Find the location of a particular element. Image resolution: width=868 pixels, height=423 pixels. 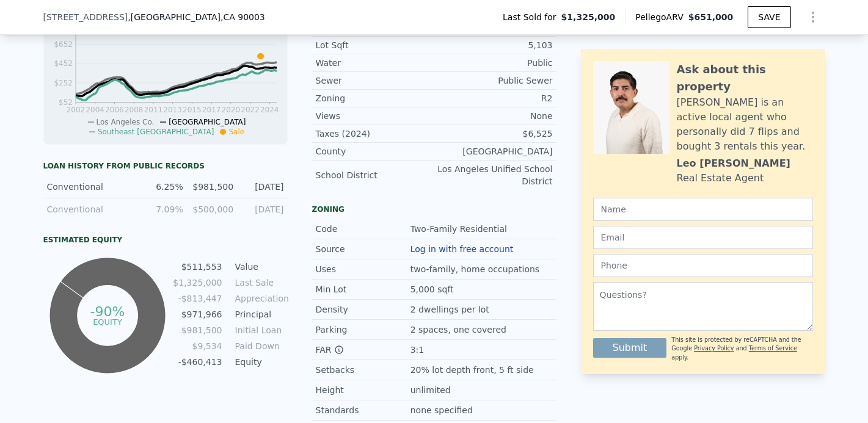

div: 20% lot depth front, 5 ft side is located at coordinates (474, 370).